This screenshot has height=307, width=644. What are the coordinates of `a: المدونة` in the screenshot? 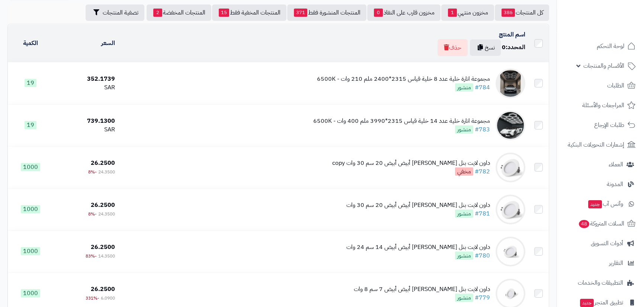 It's located at (600, 184).